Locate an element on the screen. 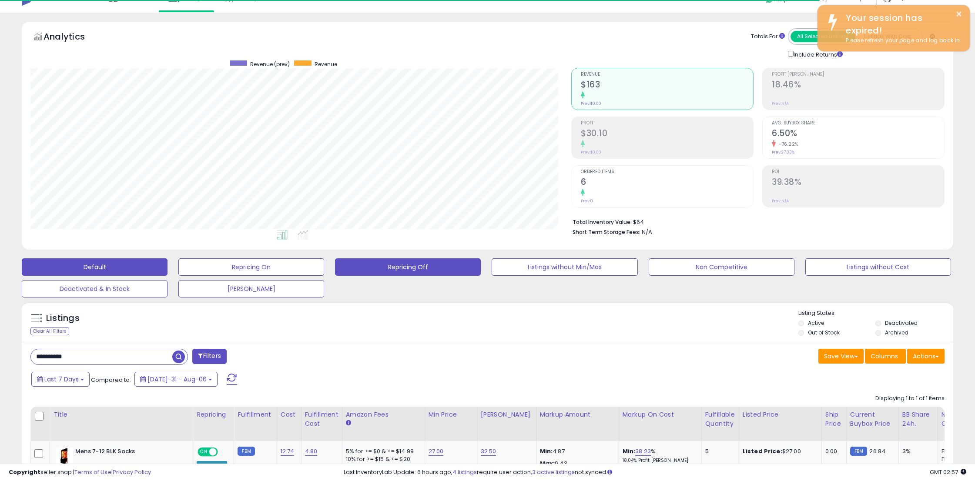 This screenshot has height=481, width=975. div: Fulfillable Quantity is located at coordinates (720, 419).